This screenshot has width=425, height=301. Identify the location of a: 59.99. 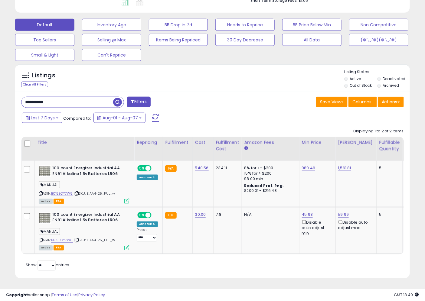
(343, 215).